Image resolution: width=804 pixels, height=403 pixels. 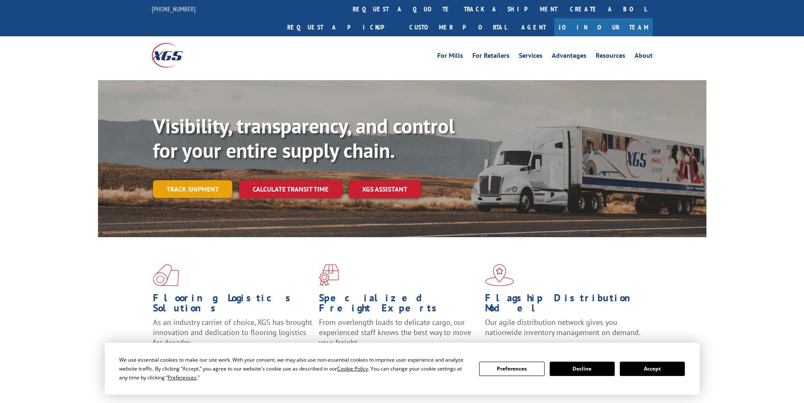 What do you see at coordinates (233, 305) in the screenshot?
I see `h1: Flooring Logistics Solutions` at bounding box center [233, 305].